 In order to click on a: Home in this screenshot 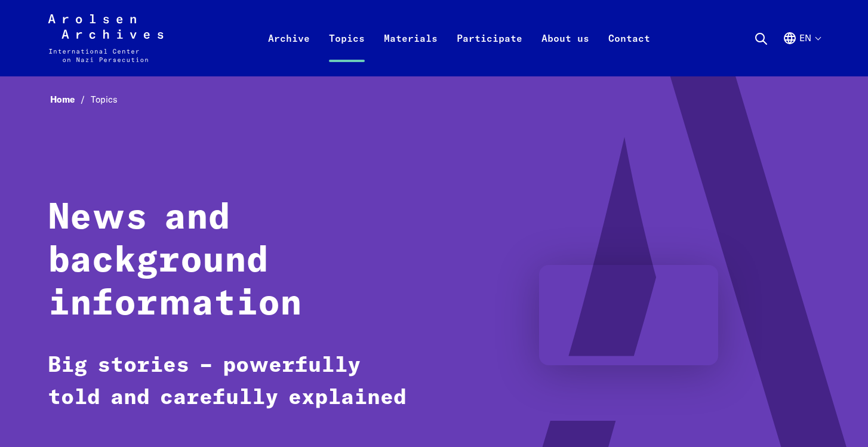, I will do `click(71, 99)`.